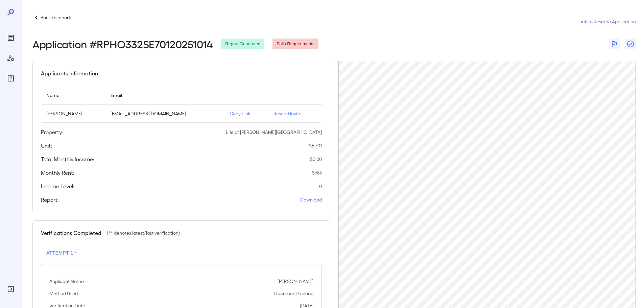 This screenshot has width=644, height=308. Describe the element at coordinates (311, 200) in the screenshot. I see `a: Download` at that location.